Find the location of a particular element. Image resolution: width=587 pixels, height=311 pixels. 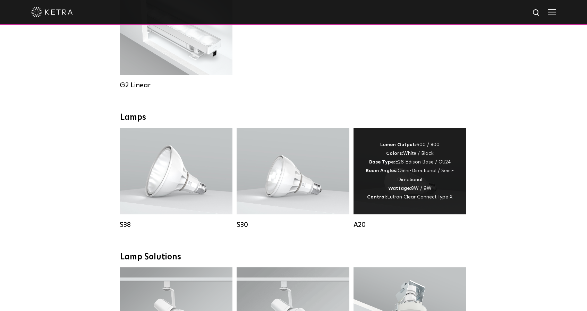

a: S30 Lumen Output:1100Colors:White / BlackBase Type:E26 Edison Base / GU24Beam Angles:15° / 25° / ... is located at coordinates (293, 179).